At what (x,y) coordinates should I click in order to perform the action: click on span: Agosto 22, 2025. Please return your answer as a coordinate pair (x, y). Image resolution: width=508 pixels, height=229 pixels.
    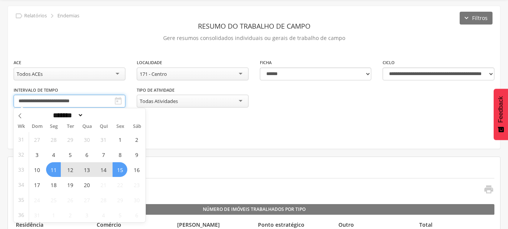
    Looking at the image, I should click on (120, 185).